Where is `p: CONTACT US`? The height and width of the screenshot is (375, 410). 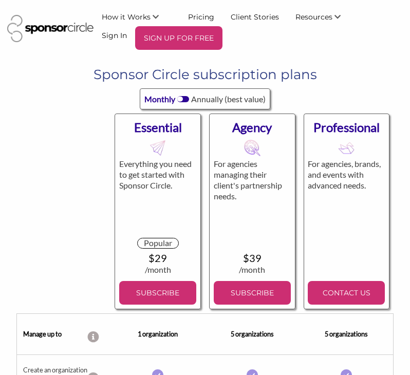
p: CONTACT US is located at coordinates (346, 293).